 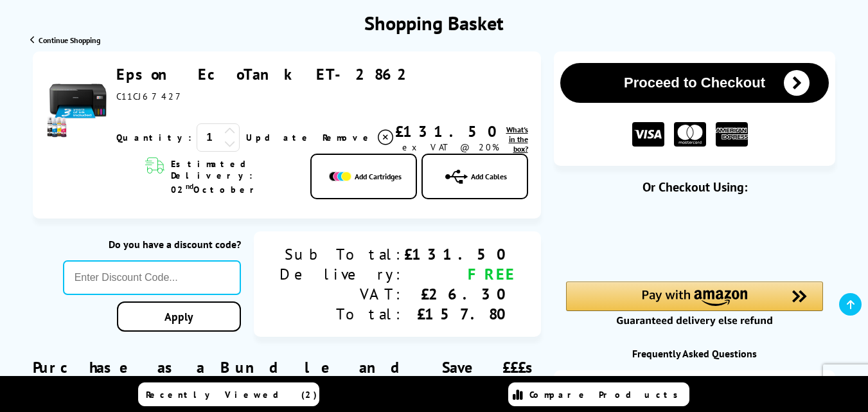 What do you see at coordinates (459, 294) in the screenshot?
I see `div: £26.30` at bounding box center [459, 294].